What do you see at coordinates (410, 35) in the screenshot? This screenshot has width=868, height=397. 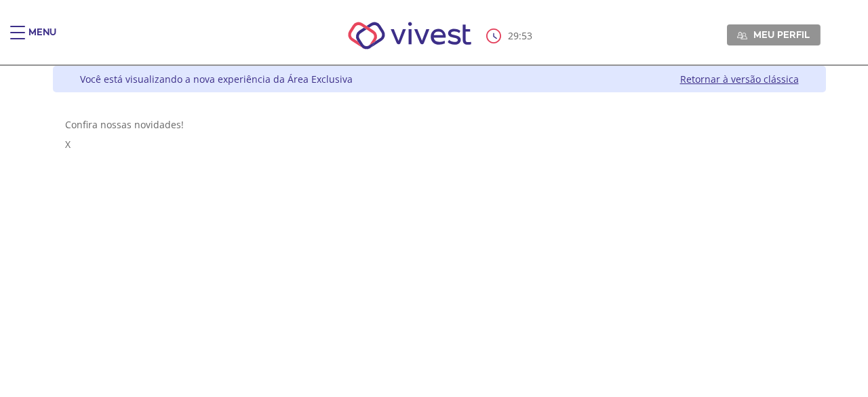 I see `img: Vivest` at bounding box center [410, 35].